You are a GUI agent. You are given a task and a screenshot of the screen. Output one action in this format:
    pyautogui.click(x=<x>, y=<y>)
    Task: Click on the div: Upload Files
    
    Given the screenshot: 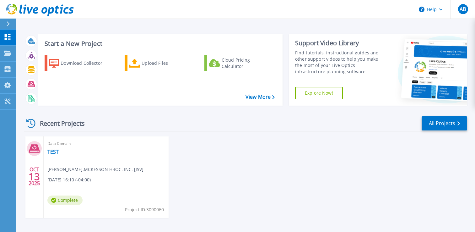 What is the action you would take?
    pyautogui.click(x=167, y=63)
    